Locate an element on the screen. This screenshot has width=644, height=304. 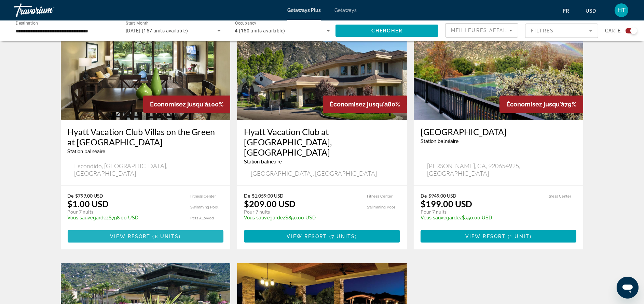
span: Chercher is located at coordinates (387, 31).